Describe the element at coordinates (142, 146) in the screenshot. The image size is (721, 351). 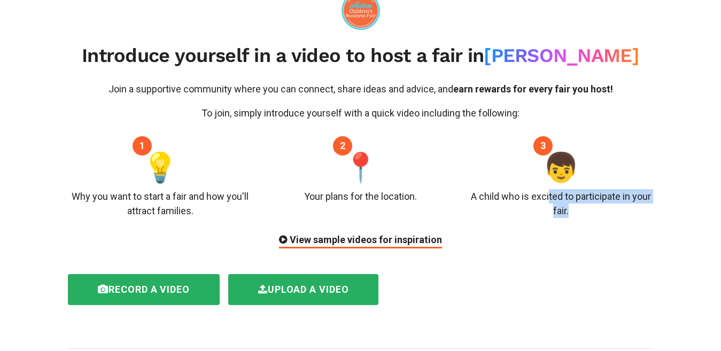
I see `div: 1` at that location.